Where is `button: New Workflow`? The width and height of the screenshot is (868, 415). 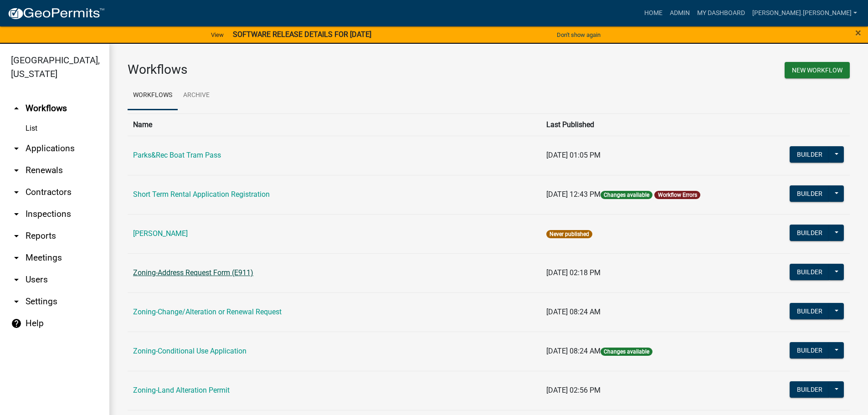
button: New Workflow is located at coordinates (817, 71).